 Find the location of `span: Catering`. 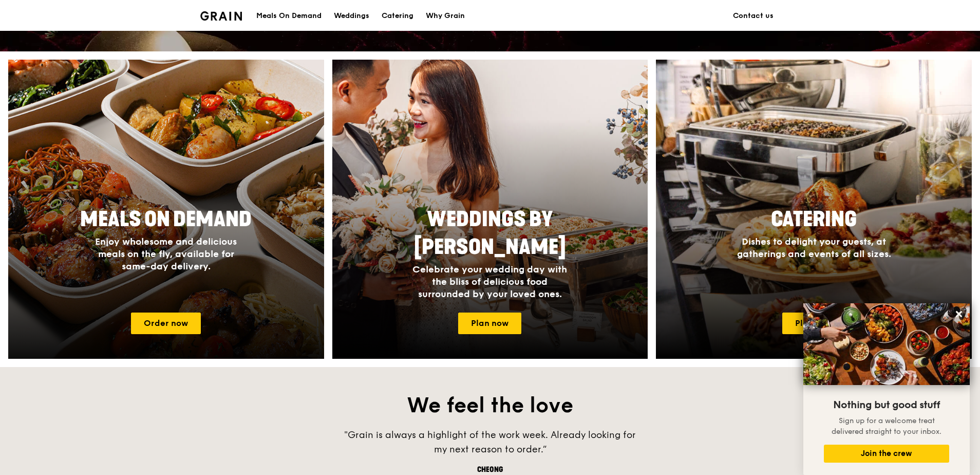

span: Catering is located at coordinates (814, 219).